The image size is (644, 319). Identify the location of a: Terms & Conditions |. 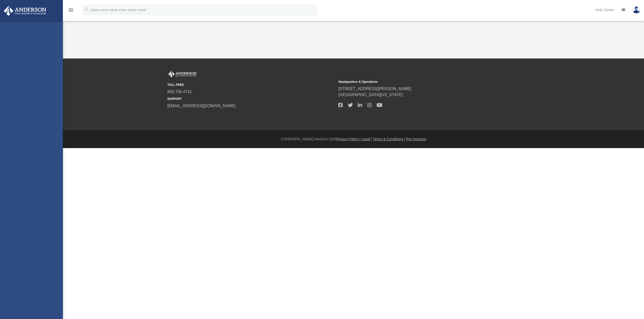
(389, 139).